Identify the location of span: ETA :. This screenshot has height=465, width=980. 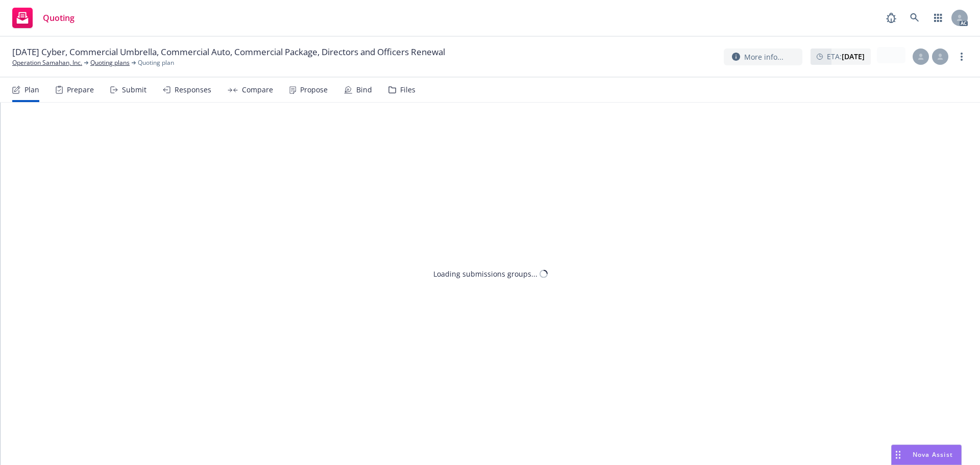
(846, 56).